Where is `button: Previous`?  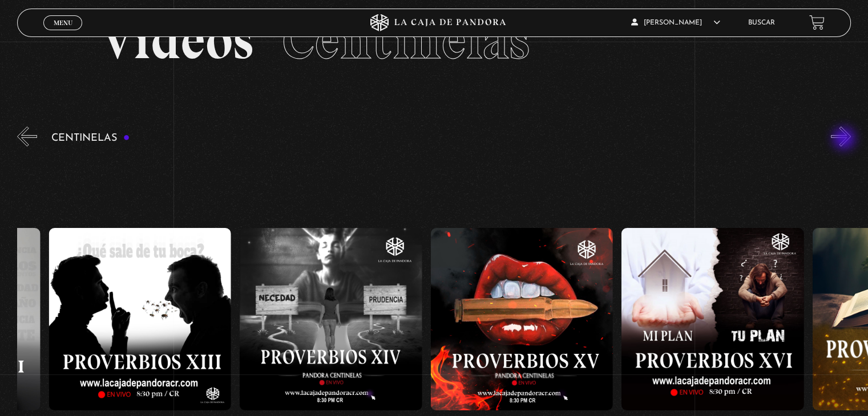 button: Previous is located at coordinates (27, 136).